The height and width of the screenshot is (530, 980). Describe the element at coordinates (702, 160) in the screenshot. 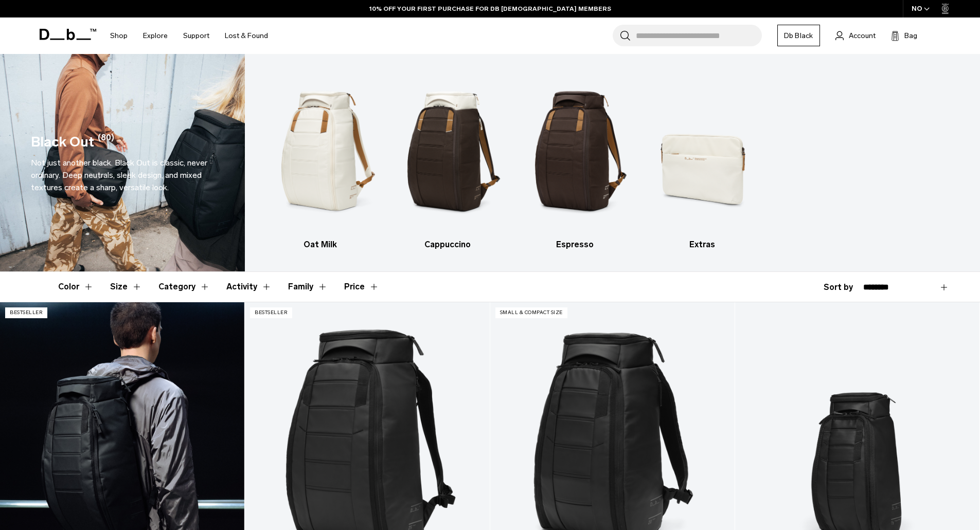

I see `li: 4 / 4` at that location.